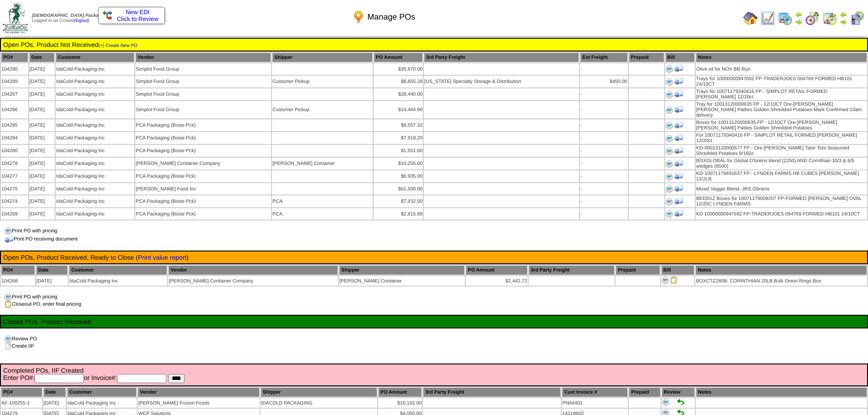 The height and width of the screenshot is (415, 868). What do you see at coordinates (14, 68) in the screenshot?
I see `td: 104290` at bounding box center [14, 68].